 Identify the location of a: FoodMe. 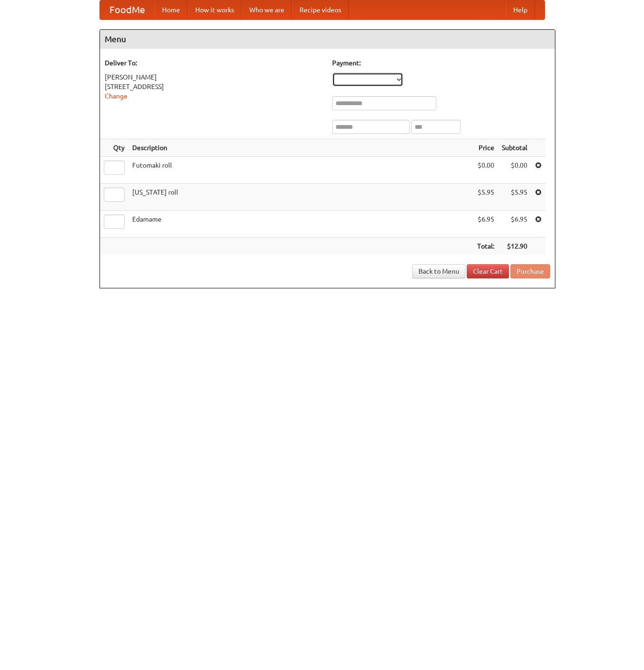
(127, 10).